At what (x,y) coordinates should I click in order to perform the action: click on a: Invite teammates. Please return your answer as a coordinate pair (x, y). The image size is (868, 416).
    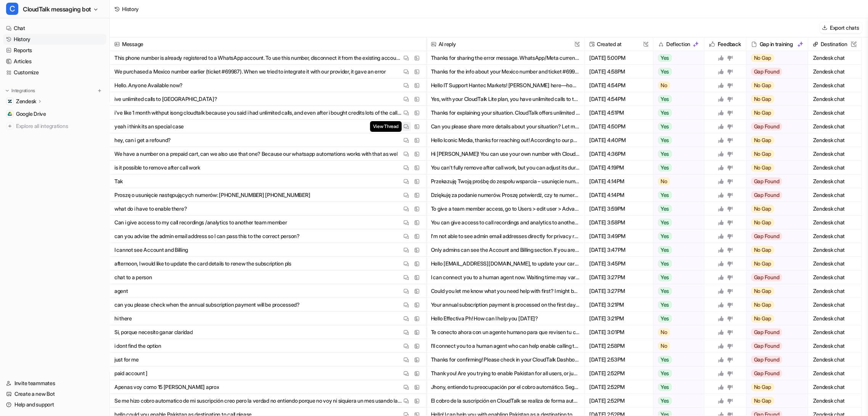
    Looking at the image, I should click on (54, 383).